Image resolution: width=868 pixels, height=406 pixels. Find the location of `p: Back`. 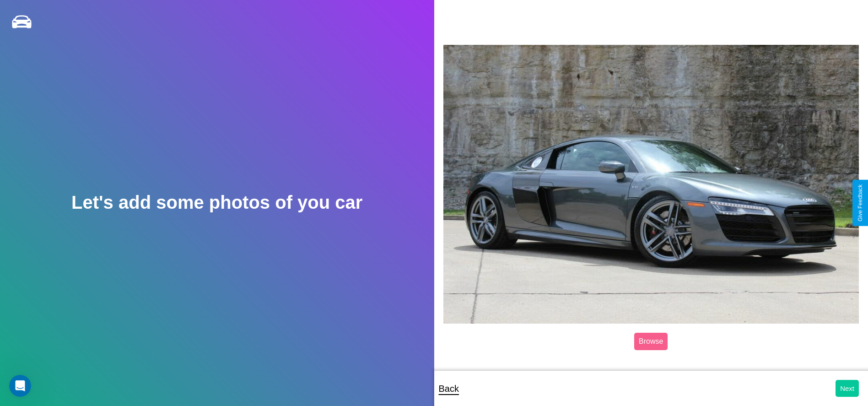

p: Back is located at coordinates (449, 388).